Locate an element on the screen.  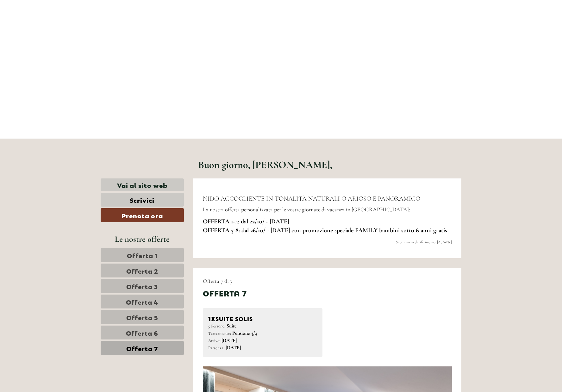
a: Scrivici is located at coordinates (142, 200).